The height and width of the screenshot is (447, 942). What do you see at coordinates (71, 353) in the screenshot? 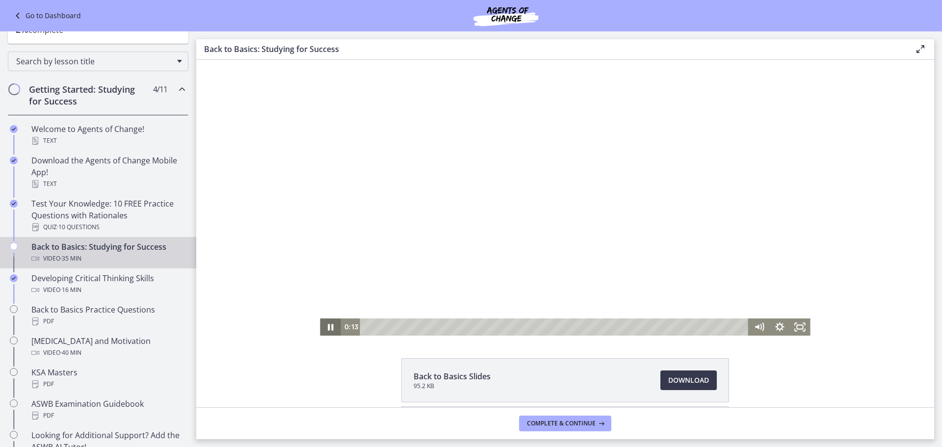
I see `span: · 40 min` at bounding box center [71, 353].